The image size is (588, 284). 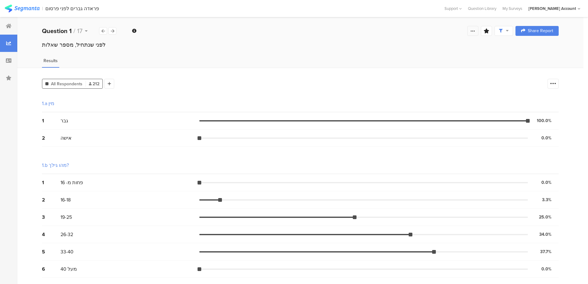 What do you see at coordinates (513, 8) in the screenshot?
I see `a: My Surveys` at bounding box center [513, 8].